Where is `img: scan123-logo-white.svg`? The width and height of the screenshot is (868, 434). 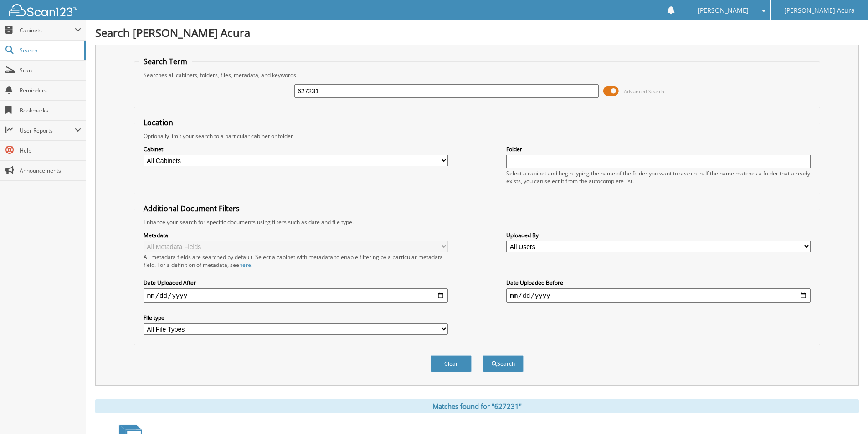 img: scan123-logo-white.svg is located at coordinates (43, 10).